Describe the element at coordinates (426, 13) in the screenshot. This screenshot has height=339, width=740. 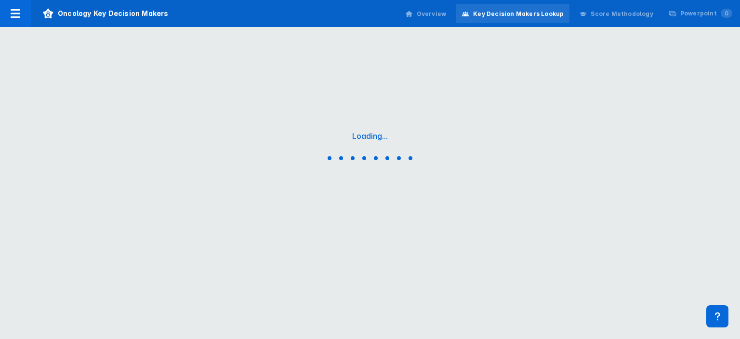
I see `a: Overview` at that location.